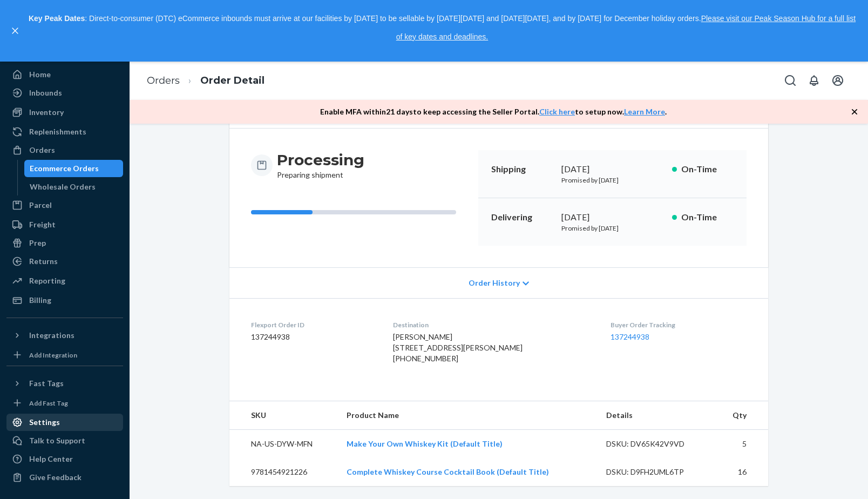 Image resolution: width=868 pixels, height=499 pixels. What do you see at coordinates (283, 471) in the screenshot?
I see `td: 9781454921226` at bounding box center [283, 471].